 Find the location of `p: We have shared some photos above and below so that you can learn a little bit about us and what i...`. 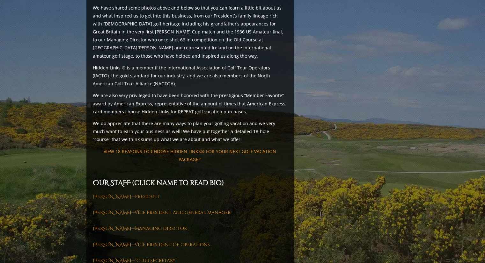

p: We have shared some photos above and below so that you can learn a little bit about us and what i... is located at coordinates (190, 32).